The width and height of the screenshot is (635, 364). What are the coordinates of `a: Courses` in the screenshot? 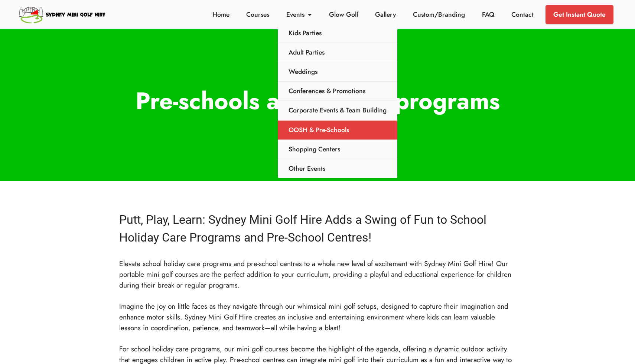 It's located at (258, 14).